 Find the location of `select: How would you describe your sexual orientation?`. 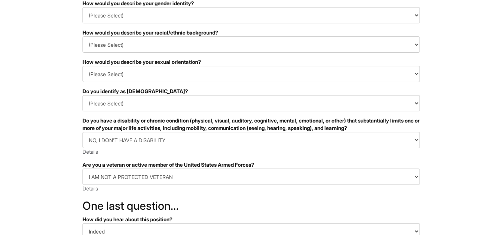

select: How would you describe your sexual orientation? is located at coordinates (251, 74).